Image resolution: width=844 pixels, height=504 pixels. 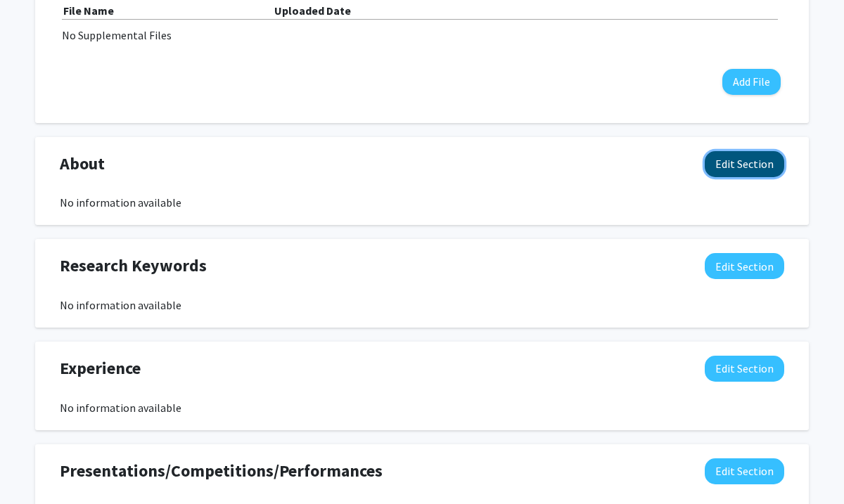 What do you see at coordinates (133, 265) in the screenshot?
I see `span: Research Keywords` at bounding box center [133, 265].